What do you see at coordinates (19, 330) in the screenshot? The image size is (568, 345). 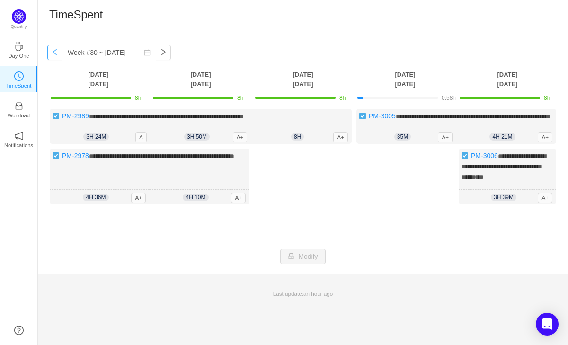 I see `a: icon: question-circle` at bounding box center [19, 330].